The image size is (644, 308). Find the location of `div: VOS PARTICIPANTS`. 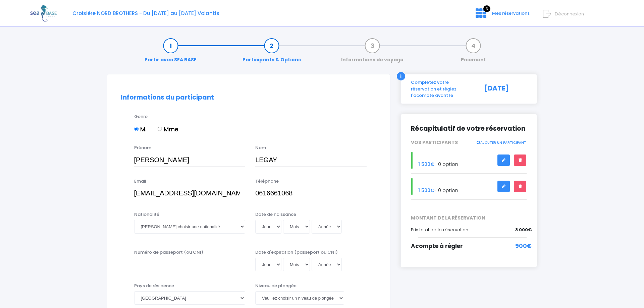

div: VOS PARTICIPANTS is located at coordinates (469, 143).